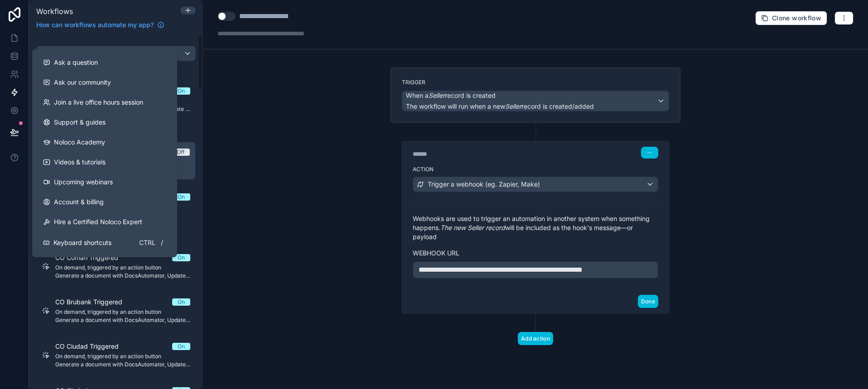 The height and width of the screenshot is (389, 868). What do you see at coordinates (535, 83) in the screenshot?
I see `label: Trigger` at bounding box center [535, 83].